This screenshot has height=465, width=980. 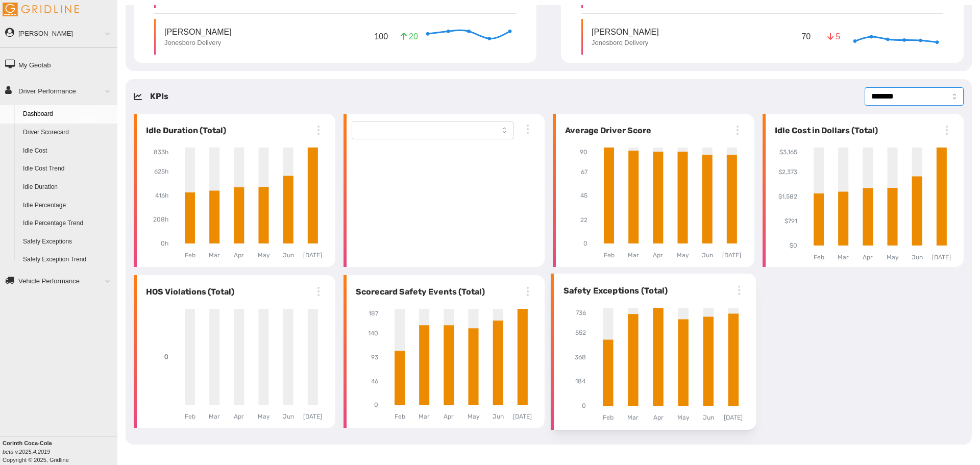 I want to click on a: Dashboard, so click(x=68, y=114).